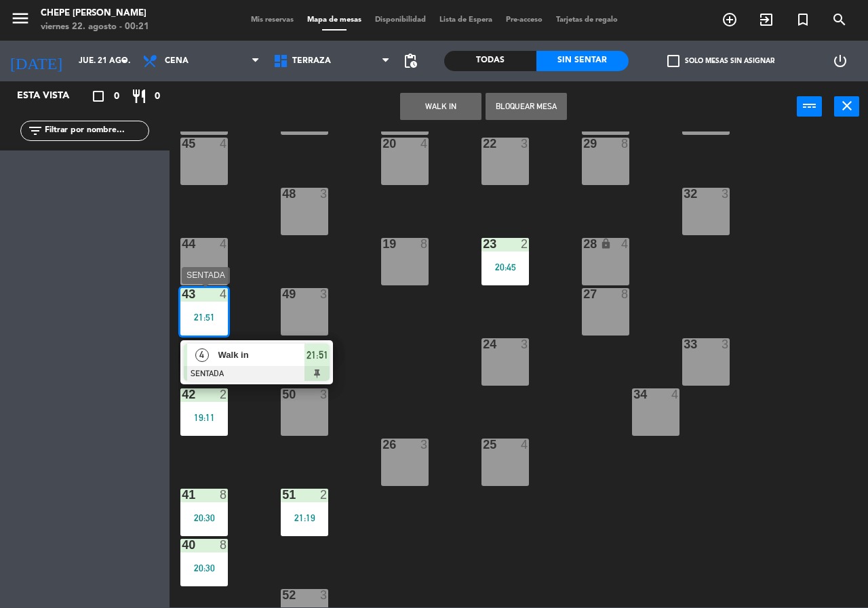 The image size is (868, 608). I want to click on div: 52, so click(282, 595).